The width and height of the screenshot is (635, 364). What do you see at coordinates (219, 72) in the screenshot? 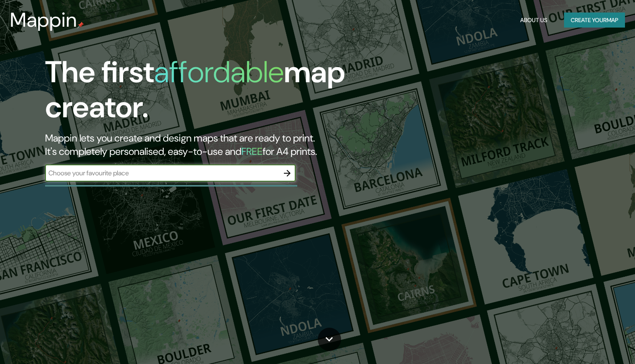
I see `h1: affordable` at bounding box center [219, 72].